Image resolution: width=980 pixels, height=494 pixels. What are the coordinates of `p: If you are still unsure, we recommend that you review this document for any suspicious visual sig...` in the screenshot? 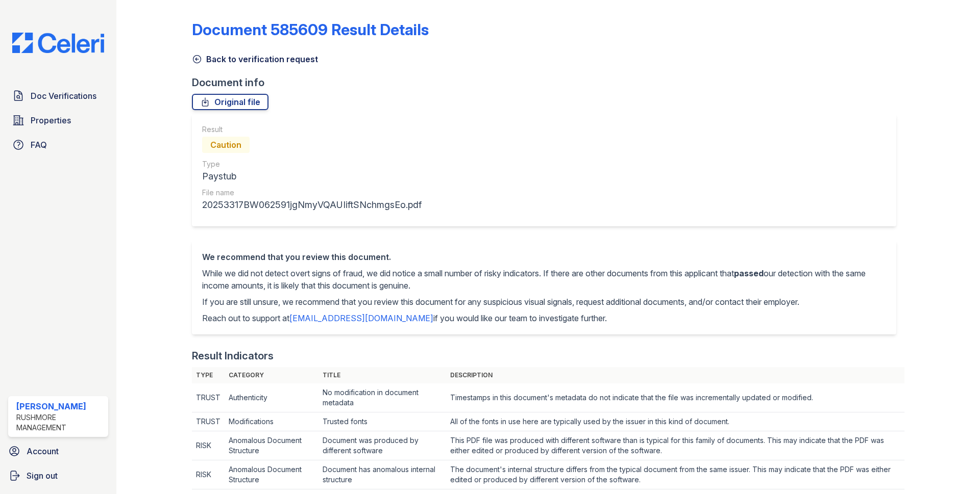 It's located at (544, 302).